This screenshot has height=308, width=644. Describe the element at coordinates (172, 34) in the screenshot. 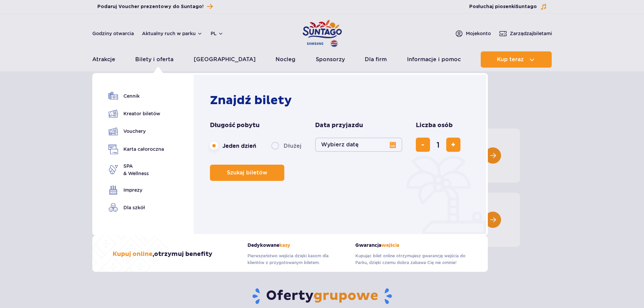

I see `button: Aktualny ruch w parku` at that location.